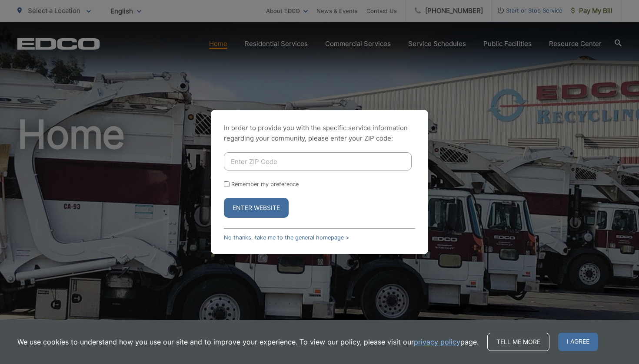 This screenshot has height=364, width=639. Describe the element at coordinates (518, 342) in the screenshot. I see `a: Tell me more` at that location.